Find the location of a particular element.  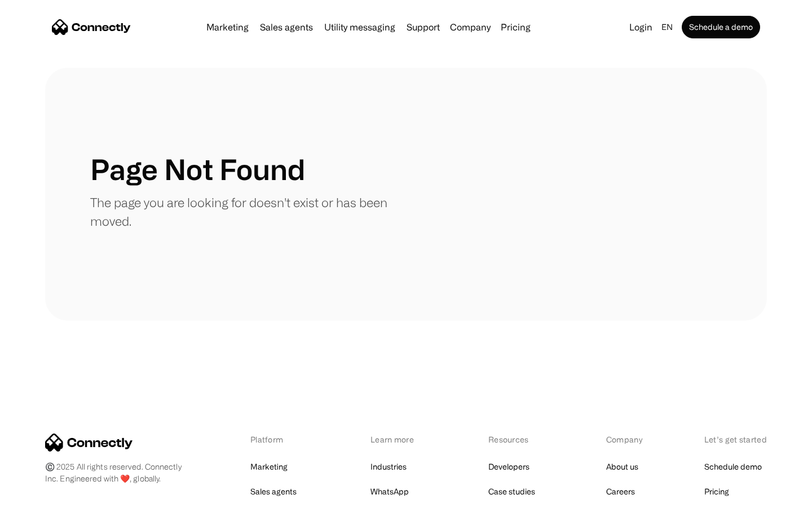

a: About us is located at coordinates (622, 466).